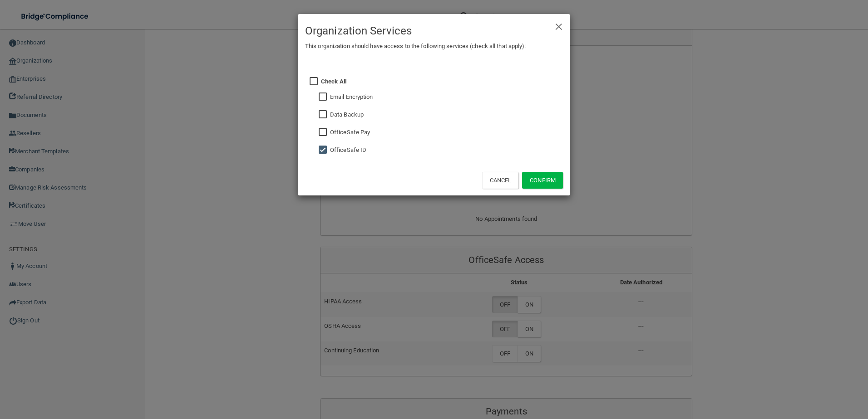 The width and height of the screenshot is (868, 419). What do you see at coordinates (434, 46) in the screenshot?
I see `p: This organization should have access to the following services (check all that apply):` at bounding box center [434, 46].